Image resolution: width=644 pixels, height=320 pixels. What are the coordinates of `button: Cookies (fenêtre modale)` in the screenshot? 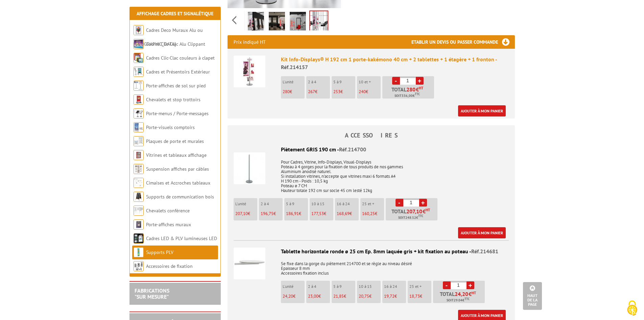 It's located at (632, 309).